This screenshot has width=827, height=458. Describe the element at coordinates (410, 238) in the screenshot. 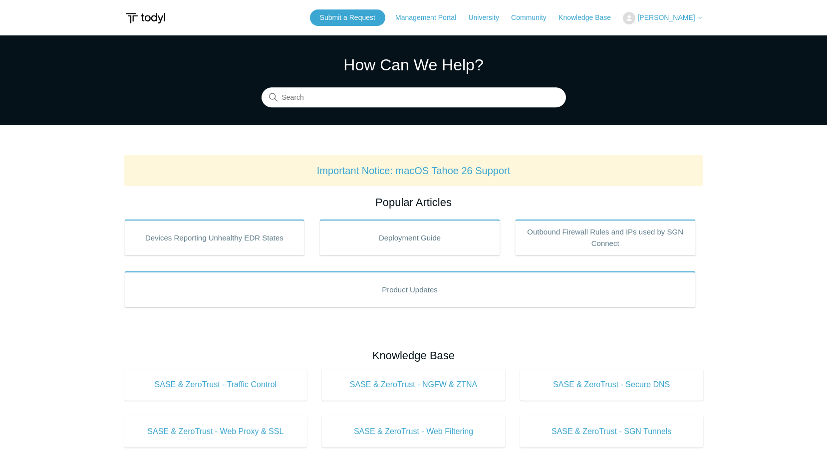

I see `a: Deployment Guide` at that location.